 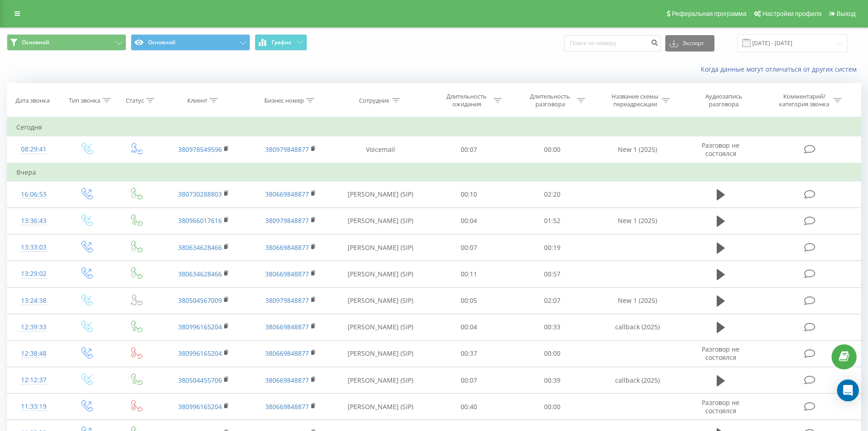 What do you see at coordinates (467, 101) in the screenshot?
I see `div: Длительность ожидания` at bounding box center [467, 101].